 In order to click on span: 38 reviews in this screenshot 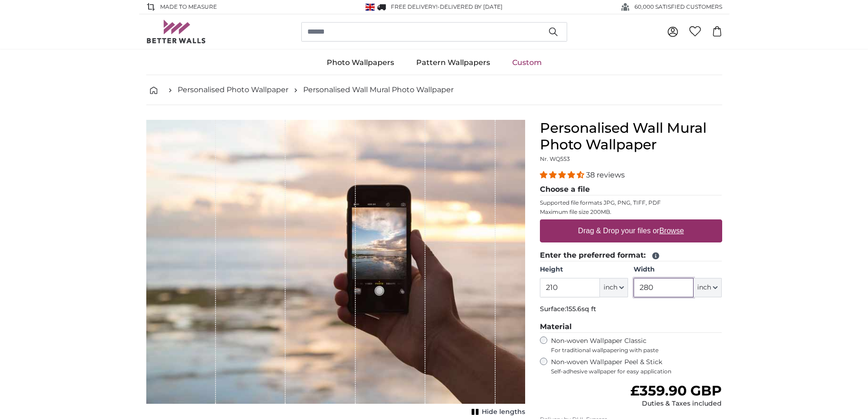, I will do `click(605, 175)`.